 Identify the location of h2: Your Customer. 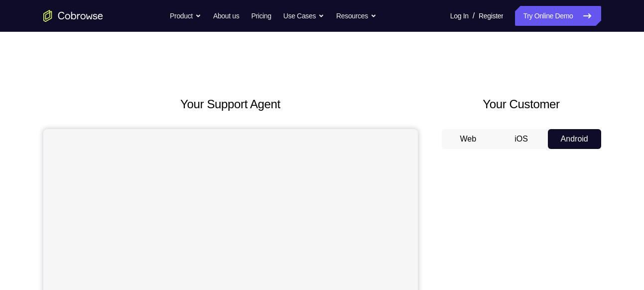
(522, 104).